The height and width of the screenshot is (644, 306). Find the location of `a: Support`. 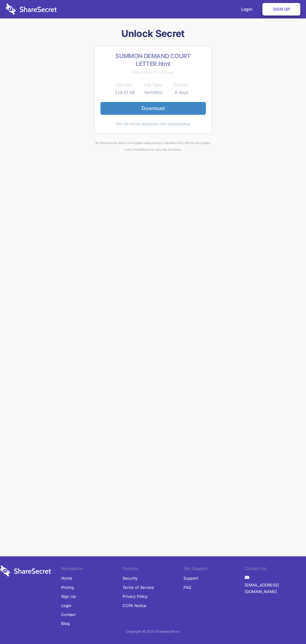

a: Support is located at coordinates (191, 578).